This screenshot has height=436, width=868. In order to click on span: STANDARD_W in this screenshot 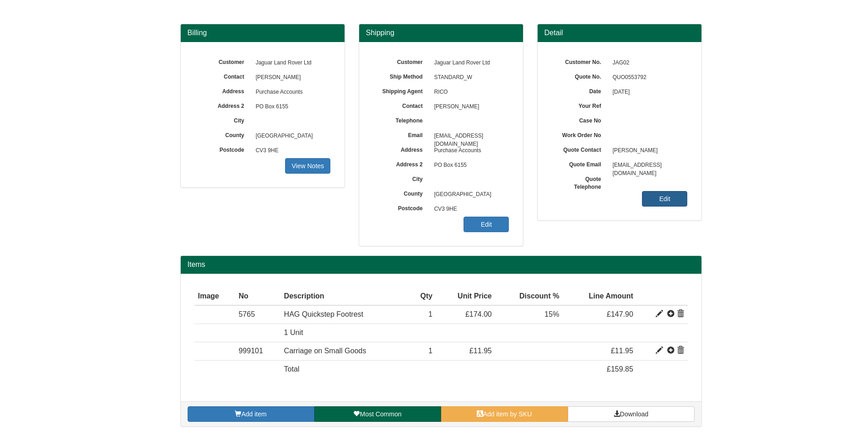, I will do `click(470, 78)`.